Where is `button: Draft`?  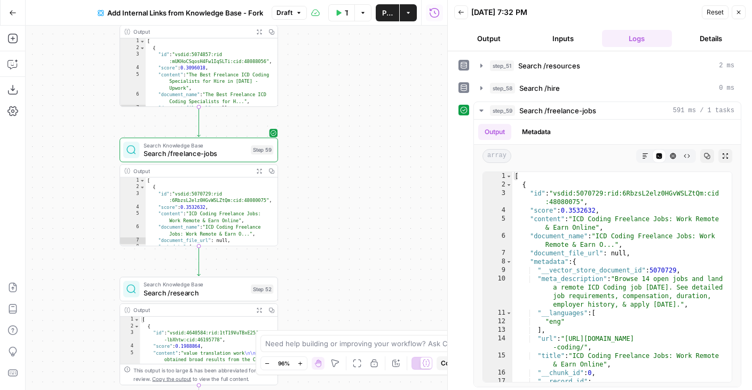
button: Draft is located at coordinates (289, 13).